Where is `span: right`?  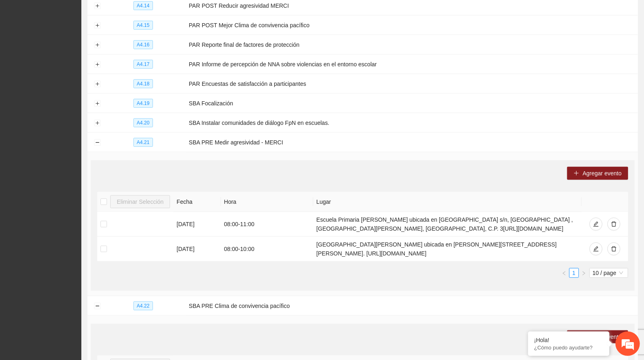 span: right is located at coordinates (584, 273).